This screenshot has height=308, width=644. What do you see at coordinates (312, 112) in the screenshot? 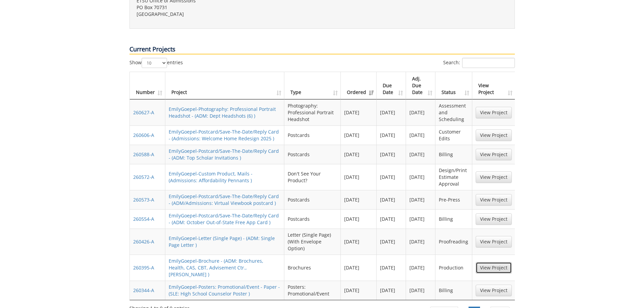
I see `td: Photography: Professional Portrait Headshot` at bounding box center [312, 112].